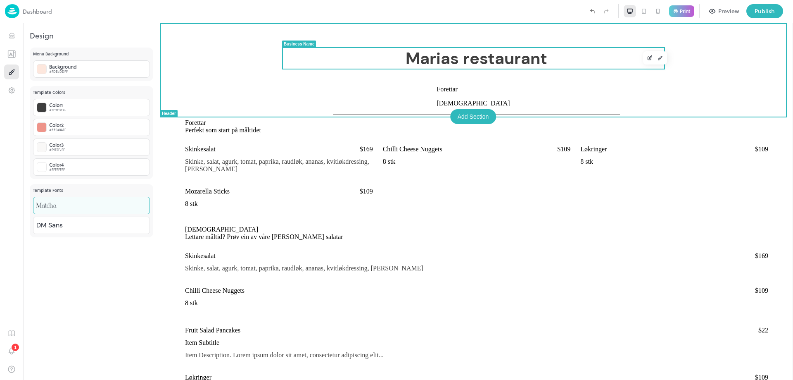 The image size is (793, 380). What do you see at coordinates (765, 11) in the screenshot?
I see `div: Publish` at bounding box center [765, 11].